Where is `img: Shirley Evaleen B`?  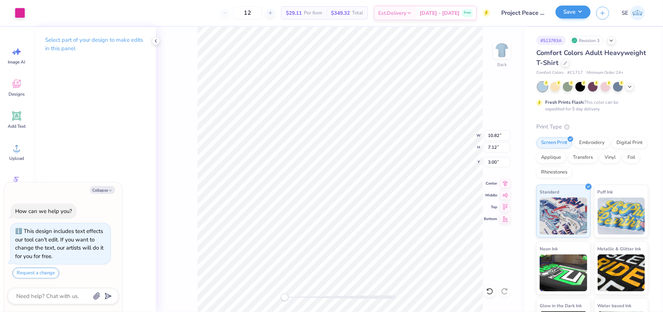
img: Shirley Evaleen B is located at coordinates (637, 13).